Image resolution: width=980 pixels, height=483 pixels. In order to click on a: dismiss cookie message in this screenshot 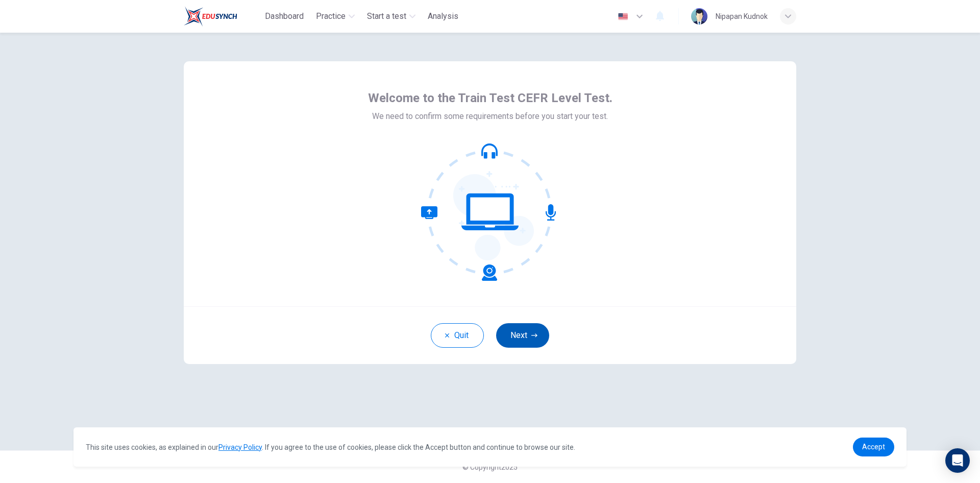, I will do `click(873, 447)`.